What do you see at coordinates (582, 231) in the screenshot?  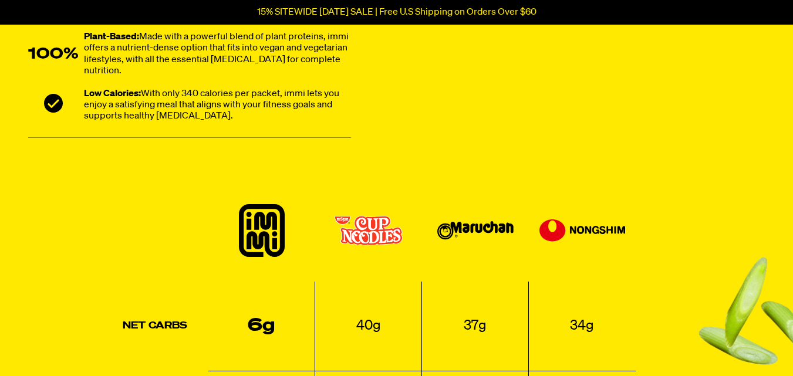 I see `img: Nongshim` at bounding box center [582, 231].